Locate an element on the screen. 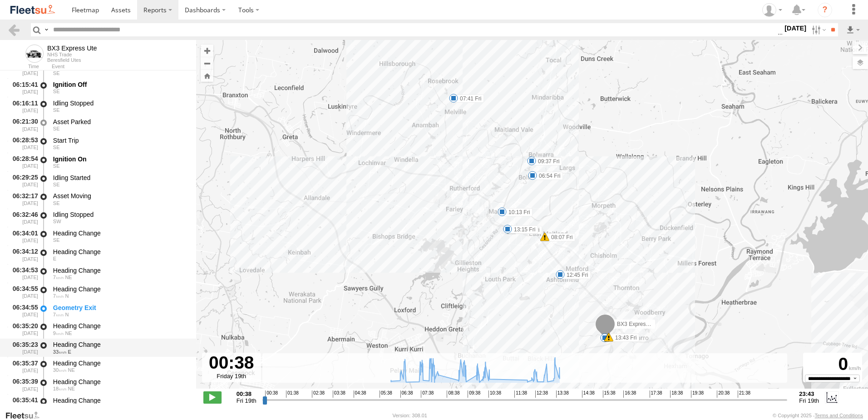  div: Version: 308.01 is located at coordinates (411, 416).